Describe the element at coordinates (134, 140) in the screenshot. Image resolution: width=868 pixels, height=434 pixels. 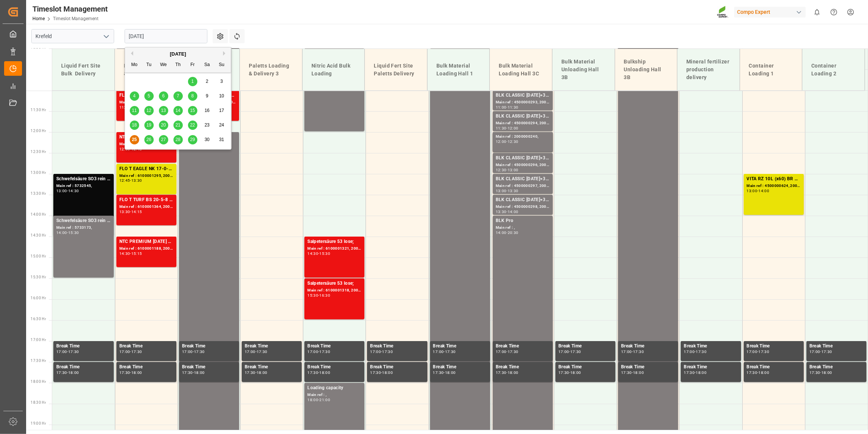
I see `div: Choose Monday, August 25th, 2025` at that location.